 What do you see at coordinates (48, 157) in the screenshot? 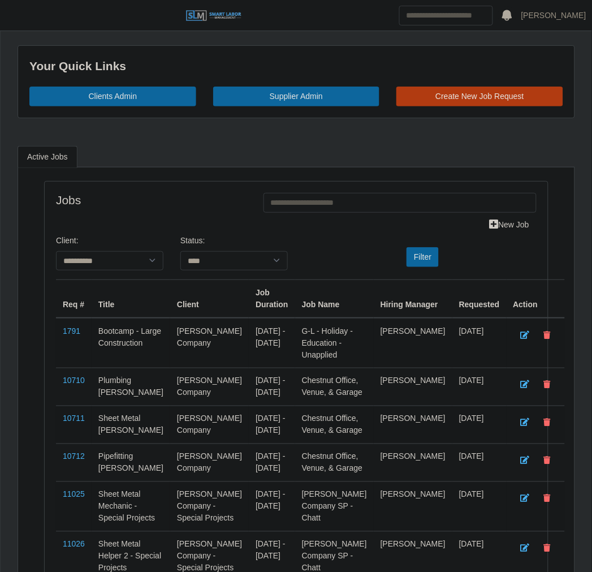
I see `a: Active Jobs` at bounding box center [48, 157].